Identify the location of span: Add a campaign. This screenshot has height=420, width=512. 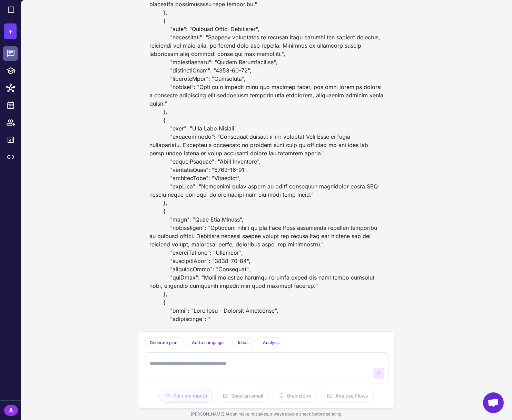
(208, 343).